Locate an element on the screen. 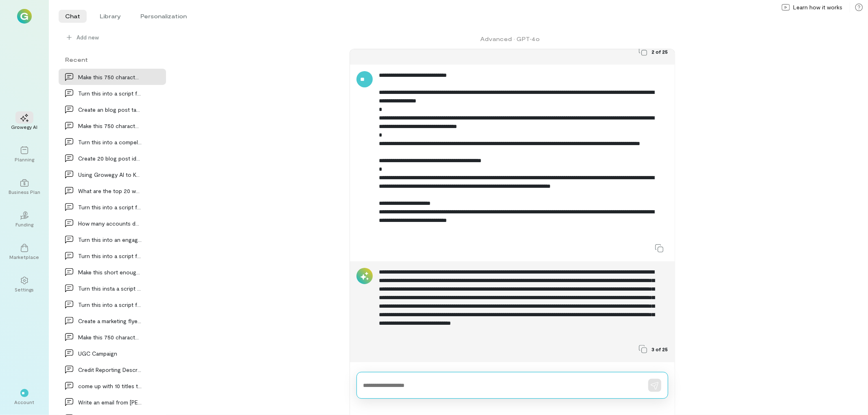  div: Account is located at coordinates (24, 402).